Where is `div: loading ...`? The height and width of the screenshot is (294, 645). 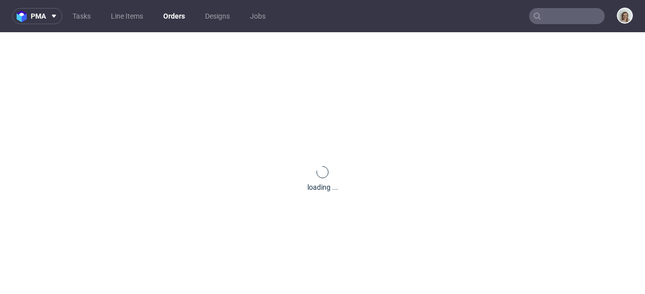
div: loading ... is located at coordinates (322, 187).